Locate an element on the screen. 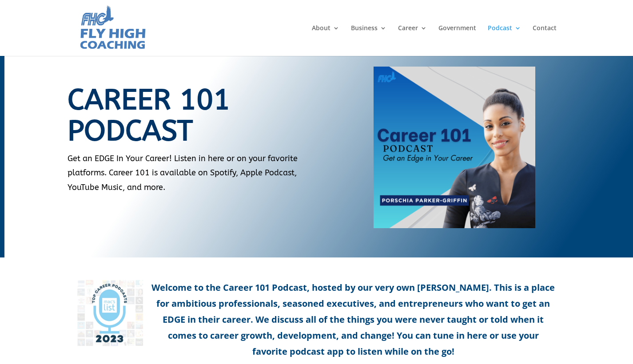  img: Career 101 Podcast is located at coordinates (454, 147).